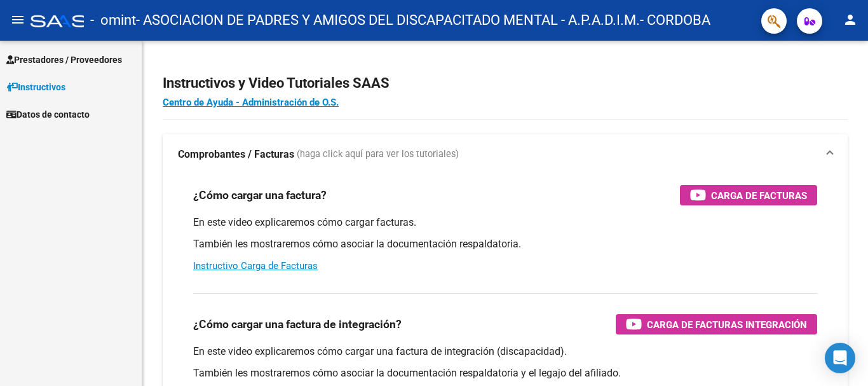  Describe the element at coordinates (506, 222) in the screenshot. I see `p: En este video explicaremos cómo cargar facturas.` at that location.